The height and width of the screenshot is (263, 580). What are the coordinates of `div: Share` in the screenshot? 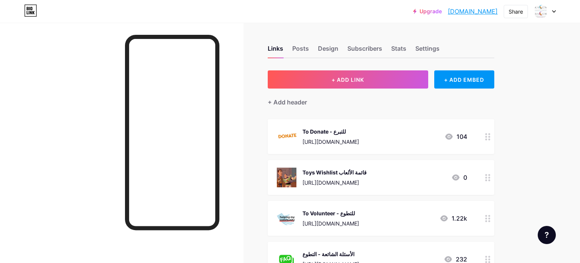 It's located at (516, 11).